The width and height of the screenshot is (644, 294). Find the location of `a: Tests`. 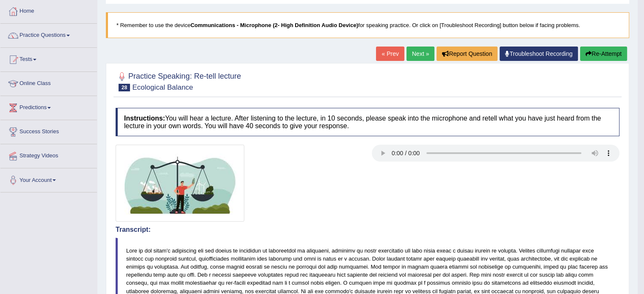

a: Tests is located at coordinates (49, 58).